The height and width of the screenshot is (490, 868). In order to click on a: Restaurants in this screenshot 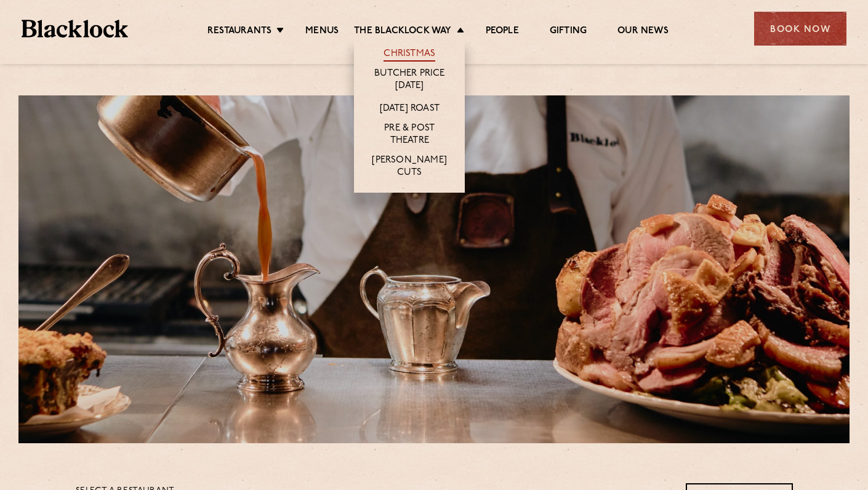, I will do `click(239, 32)`.